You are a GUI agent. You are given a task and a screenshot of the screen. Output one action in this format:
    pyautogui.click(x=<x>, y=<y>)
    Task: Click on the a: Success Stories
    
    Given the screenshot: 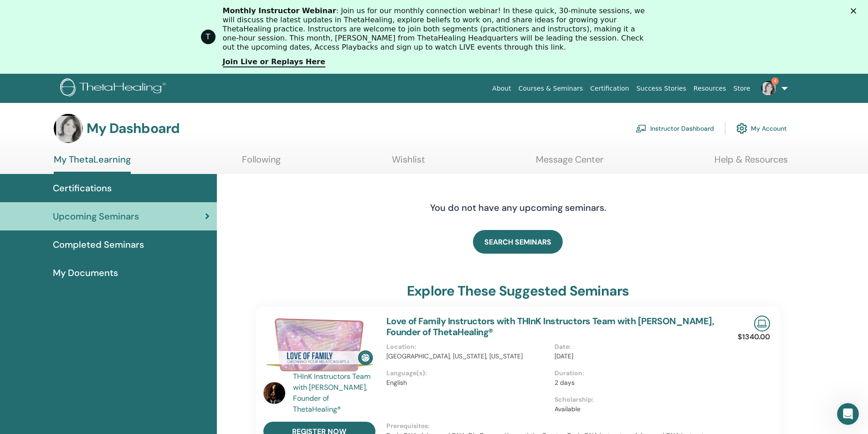 What is the action you would take?
    pyautogui.click(x=661, y=88)
    